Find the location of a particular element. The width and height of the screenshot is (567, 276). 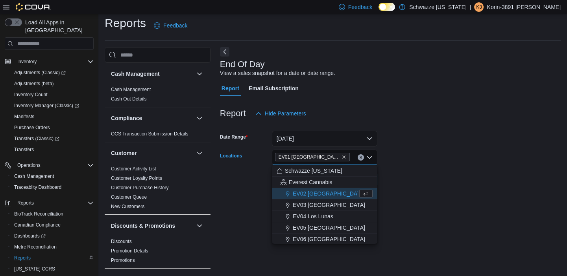

a: Customer Purchase History is located at coordinates (140, 188).